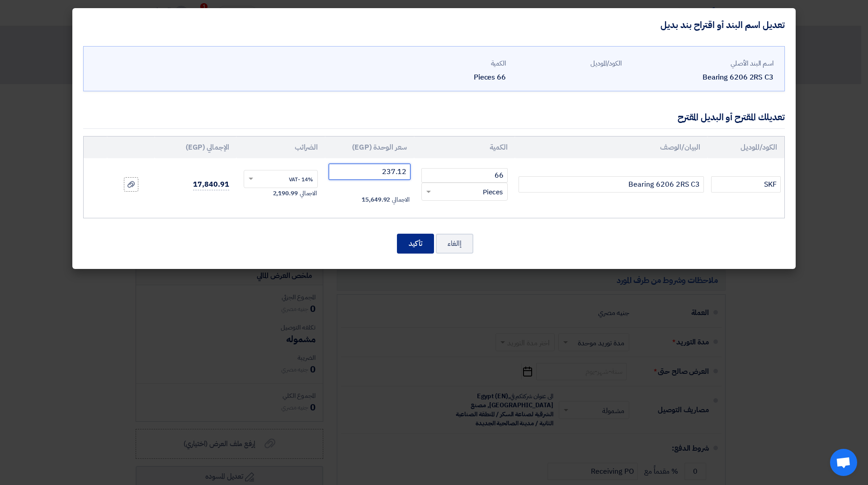 The height and width of the screenshot is (485, 868). I want to click on input: RFQ_STEP1.ITEMS.2.AMOUNT_TITLE, so click(464, 176).